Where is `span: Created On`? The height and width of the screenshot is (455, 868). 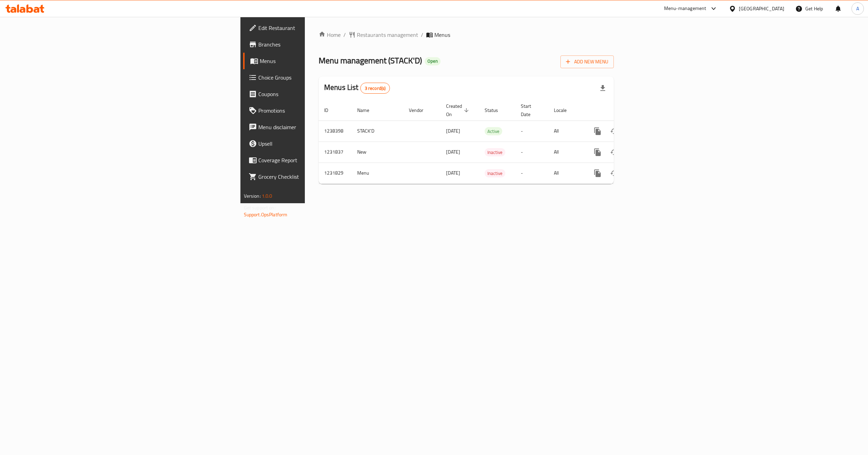 span: Created On is located at coordinates (459, 110).